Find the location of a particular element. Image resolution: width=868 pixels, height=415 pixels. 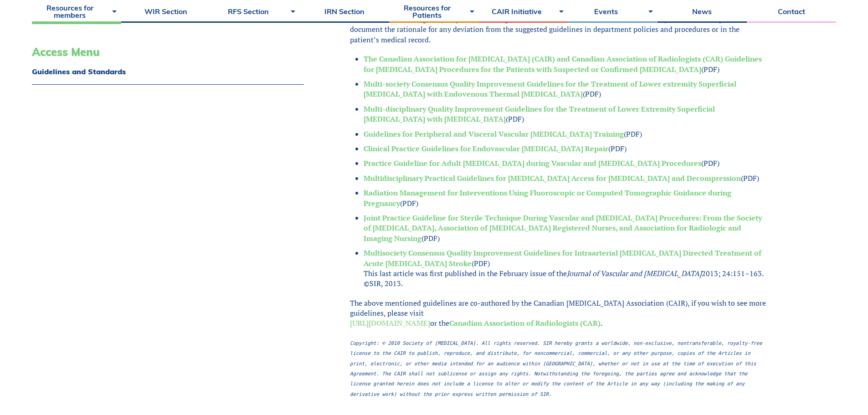

span: This last article was first published in the February issue of the is located at coordinates (533, 273).